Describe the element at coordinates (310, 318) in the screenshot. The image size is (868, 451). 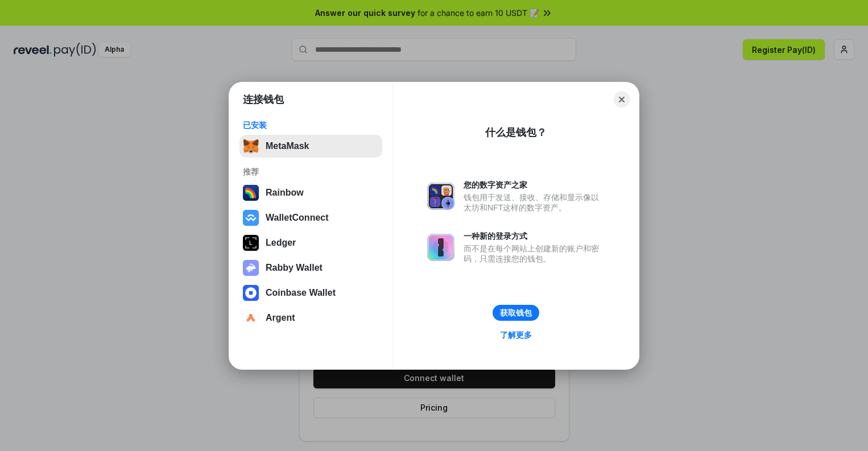
I see `button: Argent` at that location.